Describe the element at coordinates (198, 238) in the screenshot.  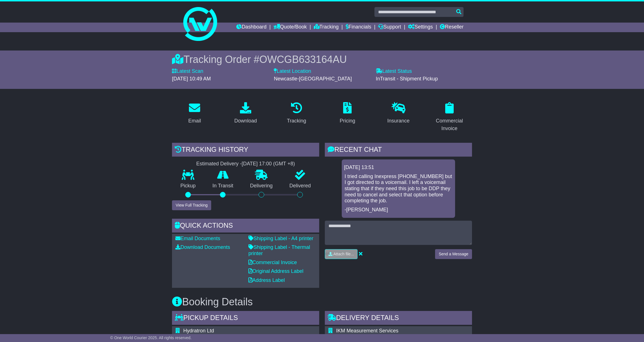
I see `a: Email Documents` at that location.